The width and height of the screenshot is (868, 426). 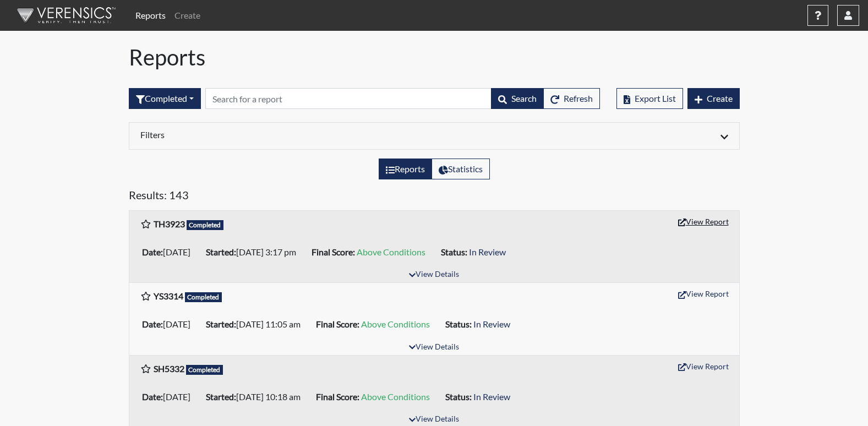 I want to click on label: View statistics about completed interviews, so click(x=460, y=169).